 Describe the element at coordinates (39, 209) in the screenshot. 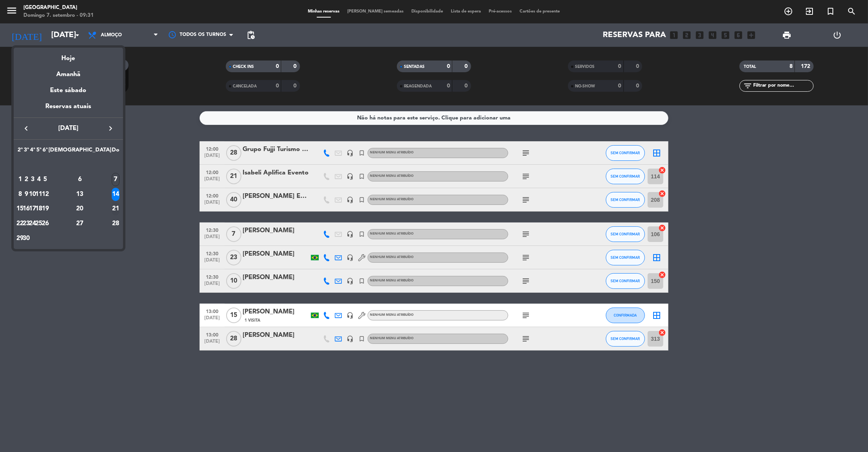

I see `div: 18` at that location.